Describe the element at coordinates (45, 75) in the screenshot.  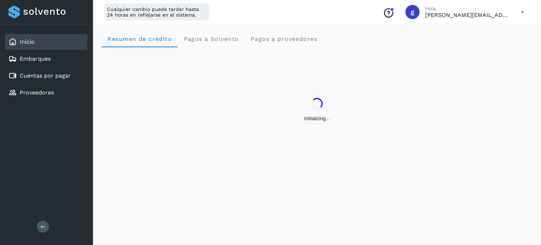
I see `a: Cuentas por pagar` at that location.